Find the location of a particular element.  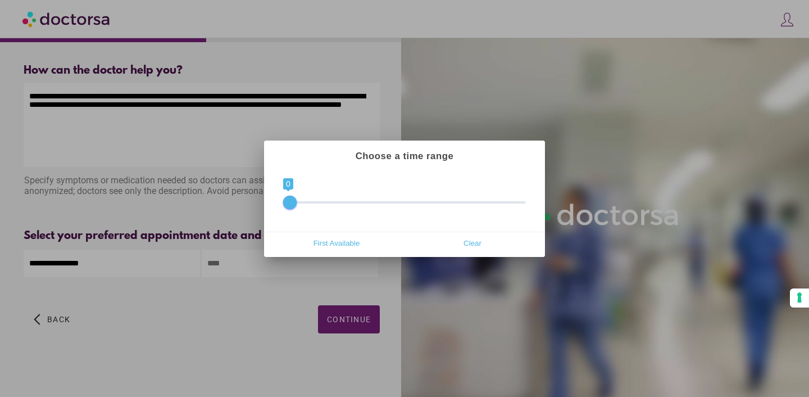

span: 0 is located at coordinates (288, 184).